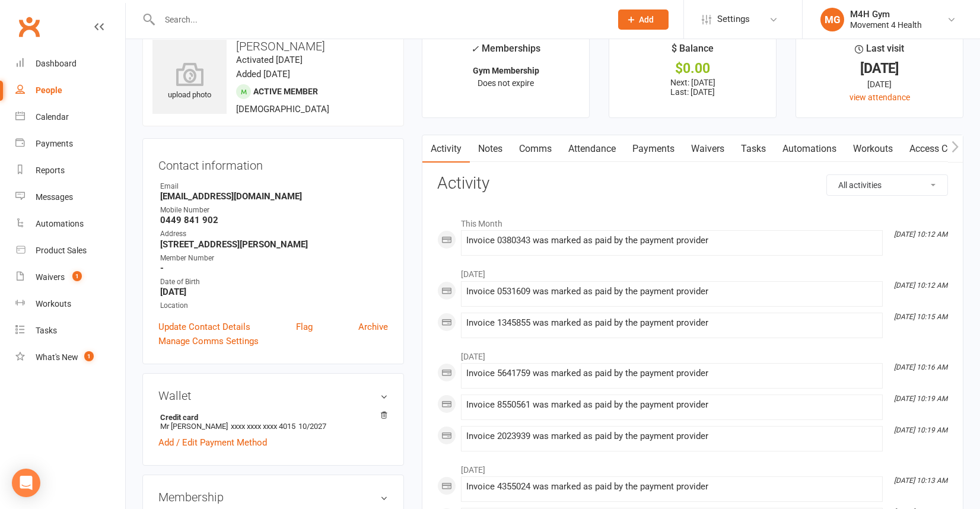 The height and width of the screenshot is (509, 980). I want to click on div: What's New, so click(57, 357).